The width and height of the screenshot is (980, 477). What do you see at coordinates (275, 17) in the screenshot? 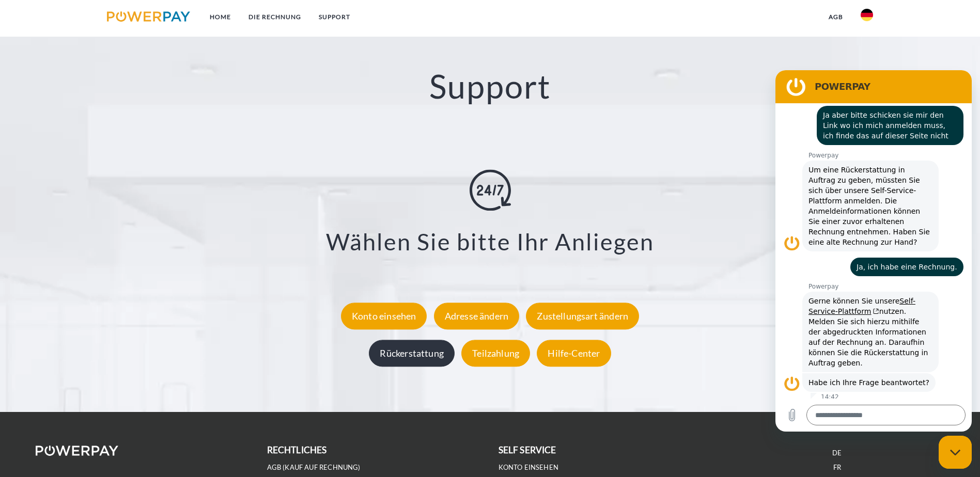
I see `a: DIE RECHNUNG` at bounding box center [275, 17].